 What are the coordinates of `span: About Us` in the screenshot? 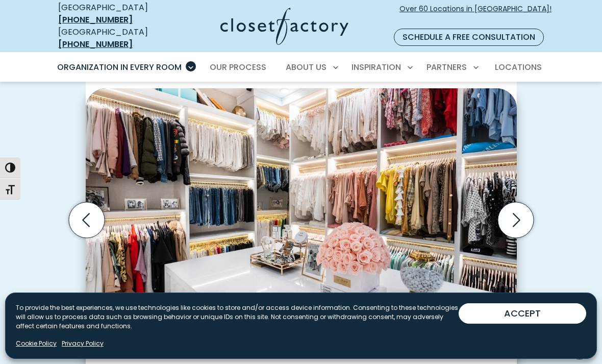 It's located at (306, 67).